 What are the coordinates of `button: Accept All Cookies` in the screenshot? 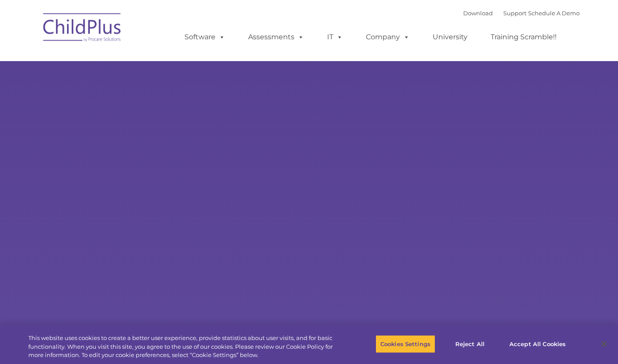 It's located at (537, 344).